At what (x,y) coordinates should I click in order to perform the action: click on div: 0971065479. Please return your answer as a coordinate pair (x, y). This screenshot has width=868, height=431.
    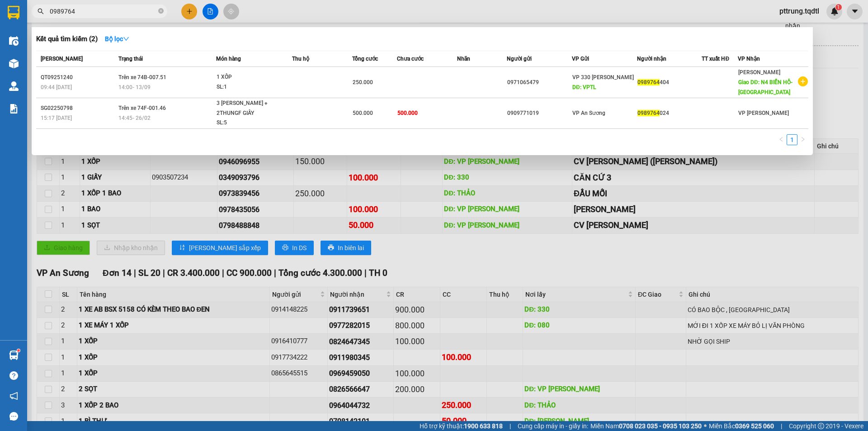
    Looking at the image, I should click on (540, 82).